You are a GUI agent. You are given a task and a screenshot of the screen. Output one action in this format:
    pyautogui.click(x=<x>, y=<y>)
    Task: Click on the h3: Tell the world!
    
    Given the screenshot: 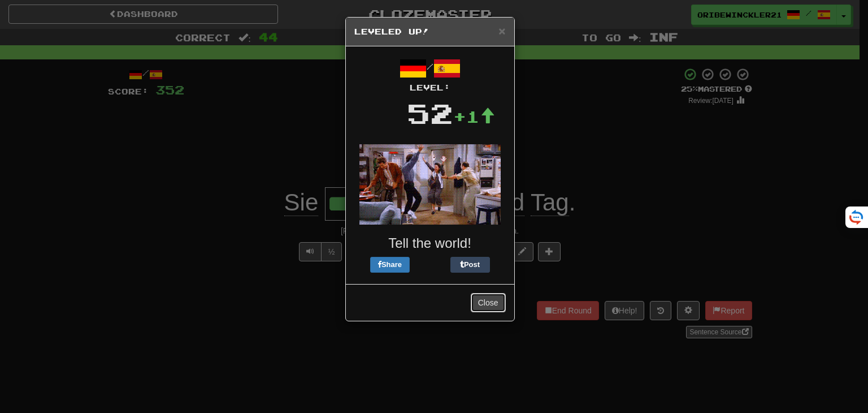 What is the action you would take?
    pyautogui.click(x=430, y=243)
    